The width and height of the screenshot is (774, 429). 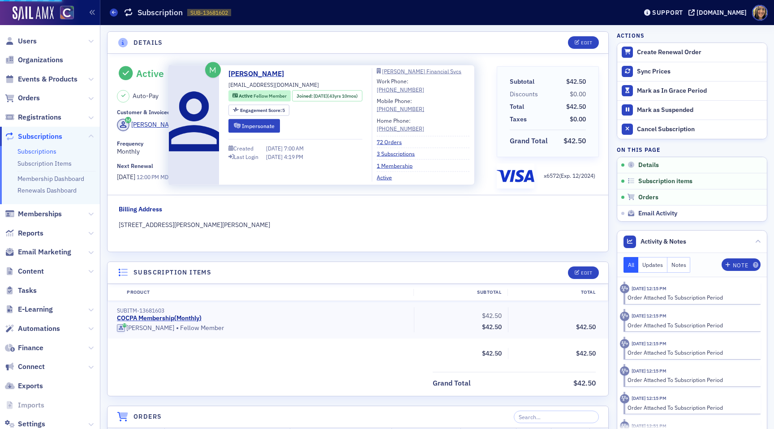 What do you see at coordinates (518, 119) in the screenshot?
I see `div: Taxes` at bounding box center [518, 119].